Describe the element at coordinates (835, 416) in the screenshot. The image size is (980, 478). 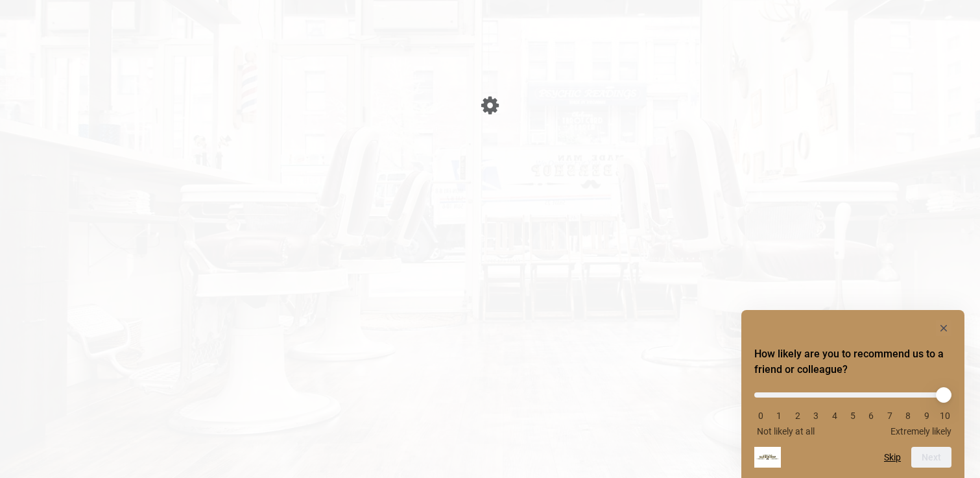
I see `li: 4` at that location.